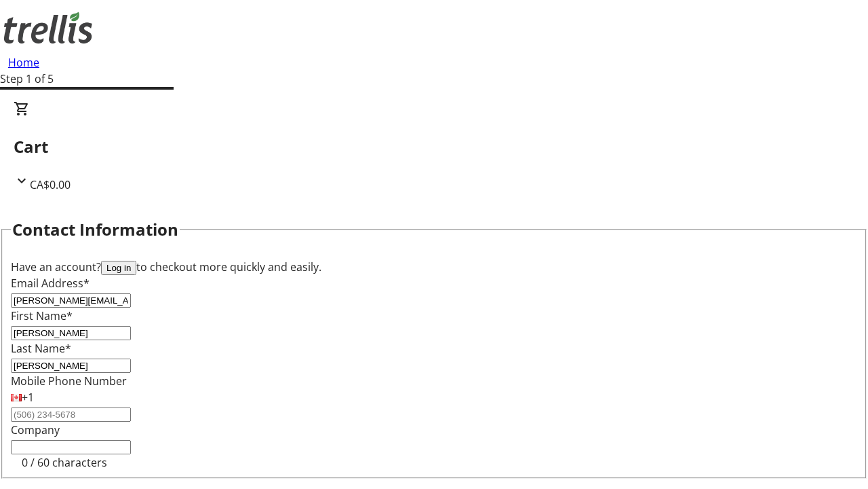  Describe the element at coordinates (65, 463) in the screenshot. I see `tr-character-limit: 0 / 60 characters` at that location.